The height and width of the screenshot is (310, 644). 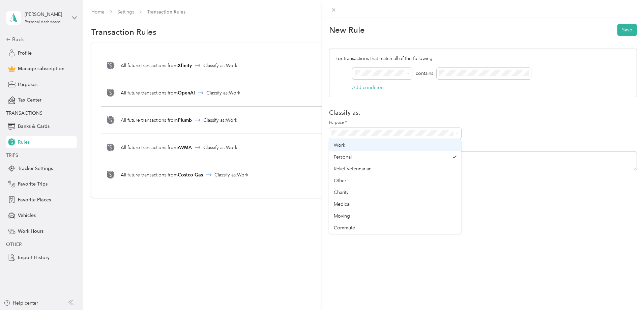 I want to click on button: Save, so click(x=627, y=29).